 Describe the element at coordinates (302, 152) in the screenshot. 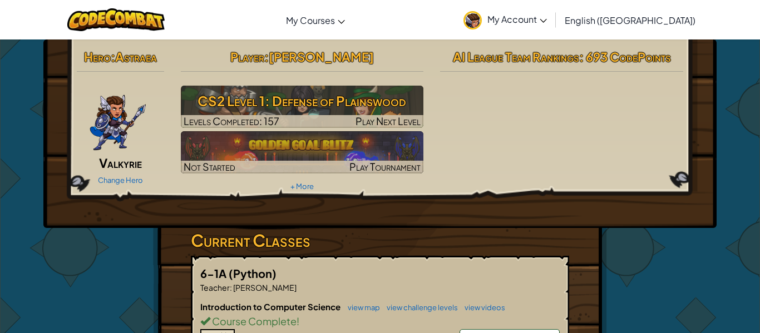

I see `img: Golden Goal` at that location.